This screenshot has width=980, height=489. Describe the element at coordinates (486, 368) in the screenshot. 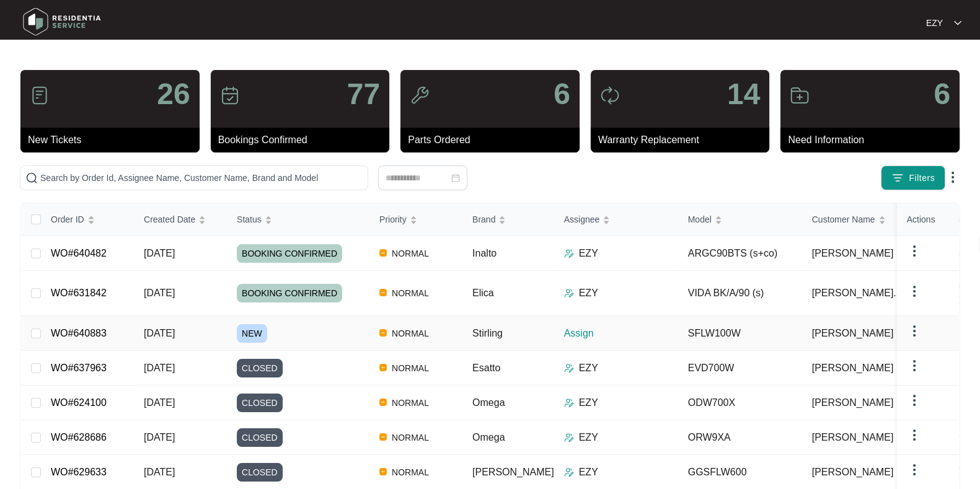

I see `span: Esatto` at that location.